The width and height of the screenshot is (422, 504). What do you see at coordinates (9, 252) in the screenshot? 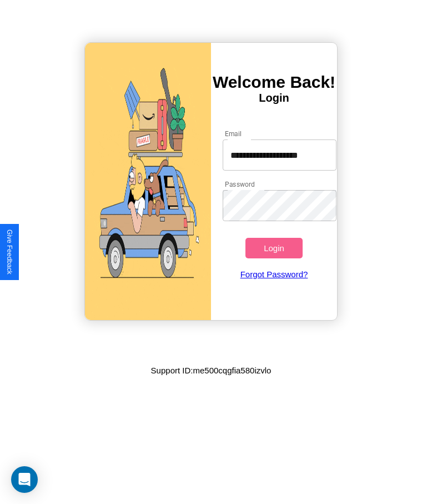
I see `div: Give Feedback` at bounding box center [9, 252].